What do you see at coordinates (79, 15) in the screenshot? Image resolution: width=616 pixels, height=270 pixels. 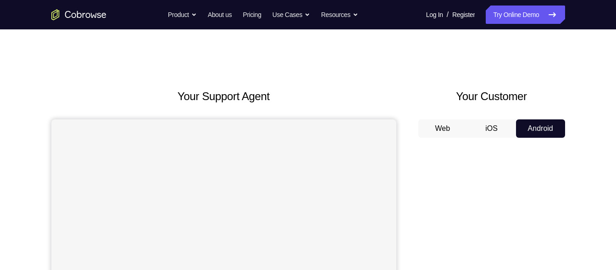 I see `a: Go to the home page` at bounding box center [79, 15].